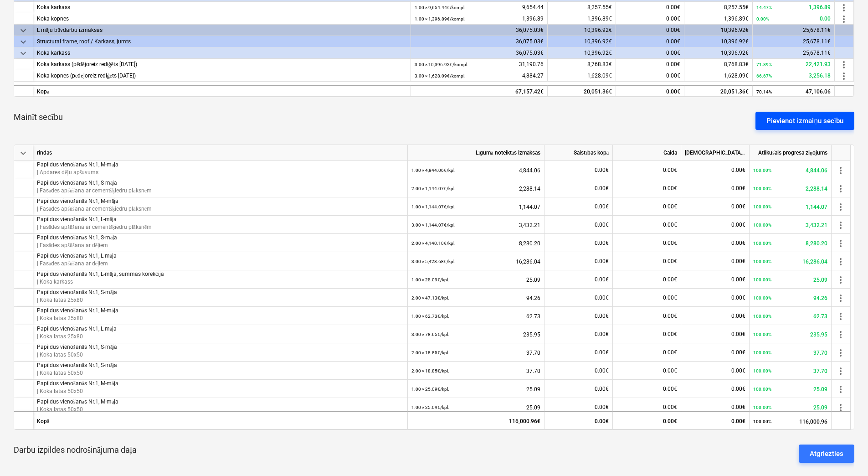 This screenshot has height=476, width=868. Describe the element at coordinates (845, 454) in the screenshot. I see `div: Chat Widget` at that location.